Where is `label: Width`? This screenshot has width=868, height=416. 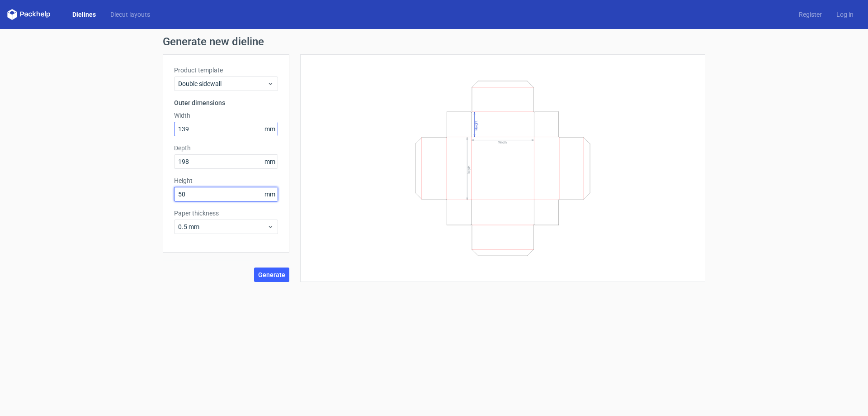
label: Width is located at coordinates (226, 116).